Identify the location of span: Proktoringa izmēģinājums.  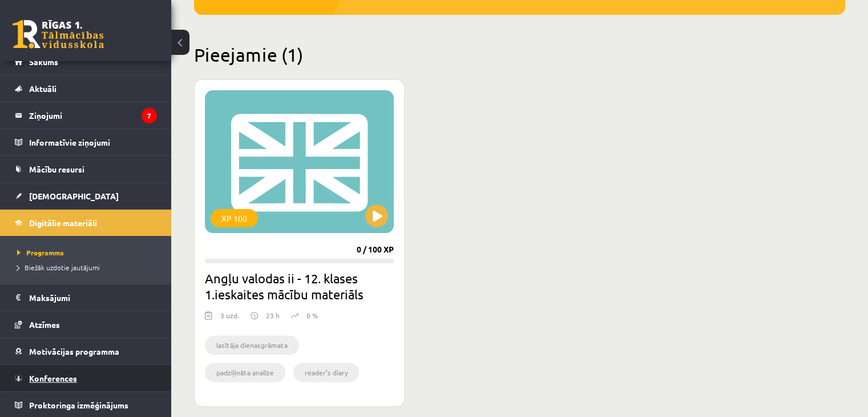
(79, 405).